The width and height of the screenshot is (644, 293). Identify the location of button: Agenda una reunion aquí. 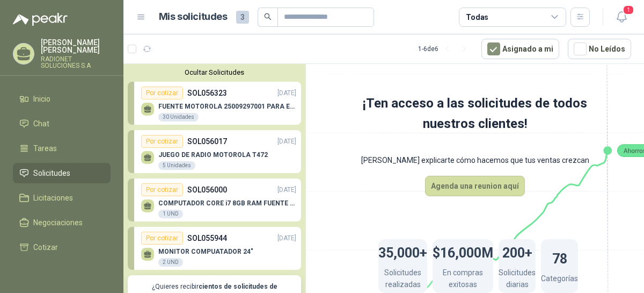
(476, 186).